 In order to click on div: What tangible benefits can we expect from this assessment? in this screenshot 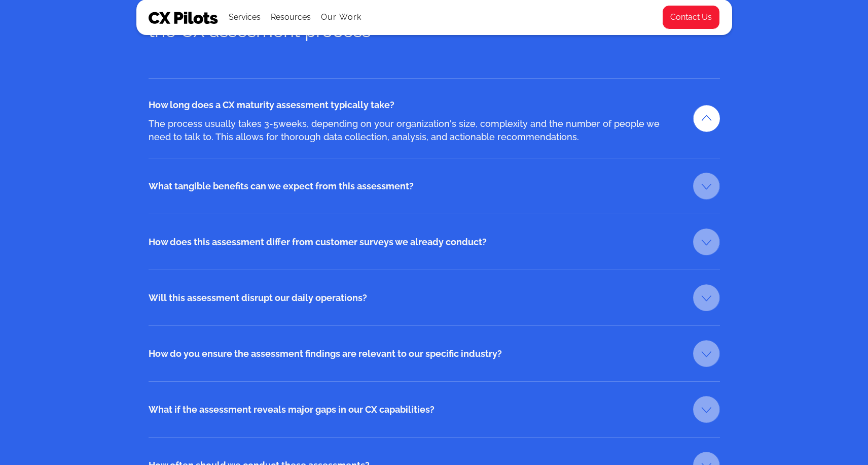, I will do `click(407, 186)`.